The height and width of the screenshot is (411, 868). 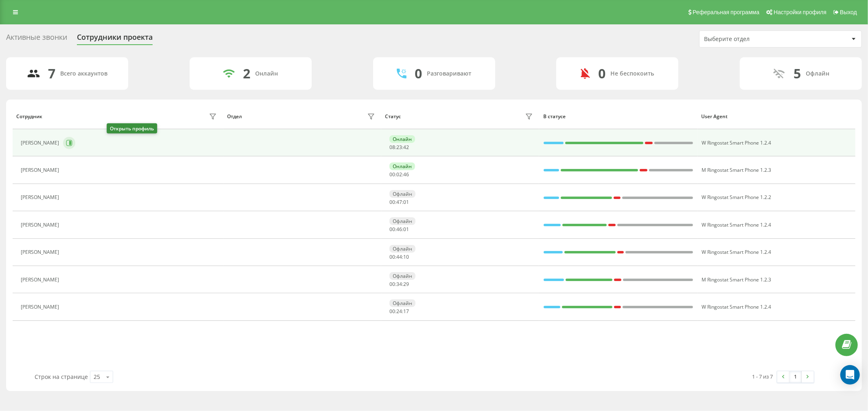 I want to click on div: Open Intercom Messenger, so click(x=850, y=375).